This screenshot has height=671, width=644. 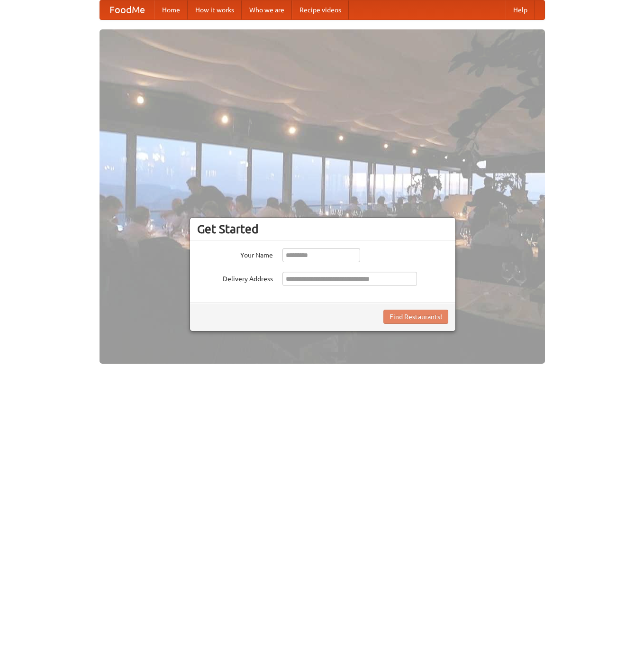 I want to click on a: FoodMe, so click(x=127, y=10).